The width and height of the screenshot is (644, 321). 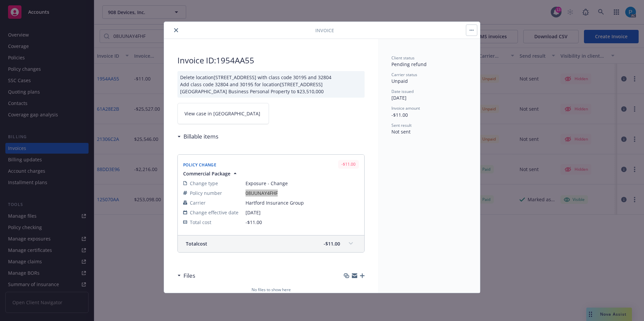 What do you see at coordinates (402, 125) in the screenshot?
I see `span: Sent result` at bounding box center [402, 125].